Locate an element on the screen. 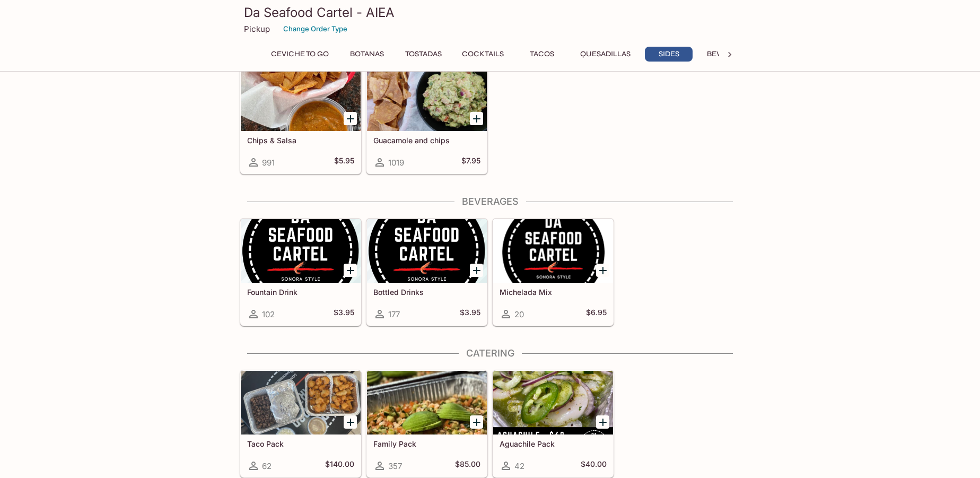 The width and height of the screenshot is (980, 478). div: Aguachile Pack is located at coordinates (553, 402).